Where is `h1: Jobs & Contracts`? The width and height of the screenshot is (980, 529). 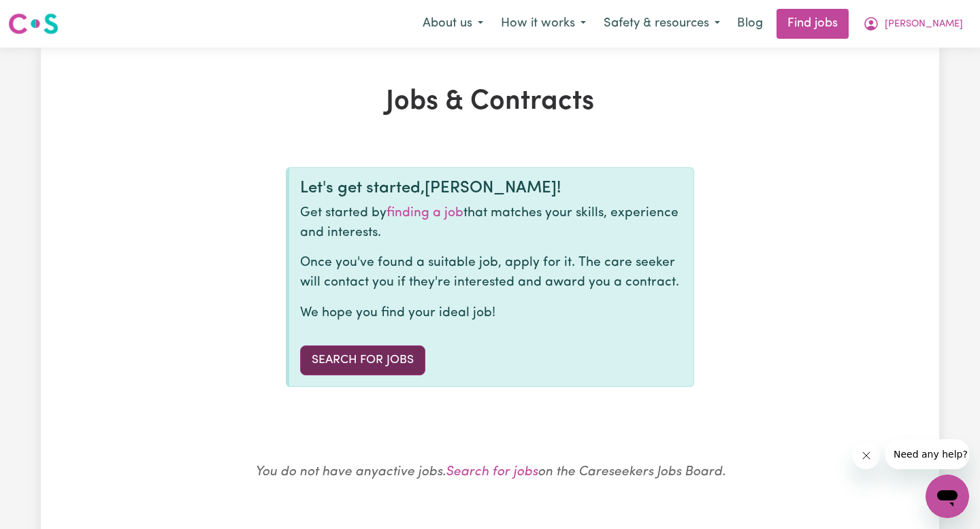
h1: Jobs & Contracts is located at coordinates (490, 102).